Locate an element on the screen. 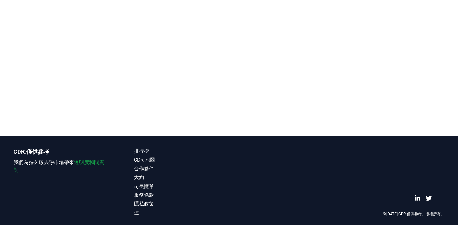  a: 排行榜 is located at coordinates (181, 151).